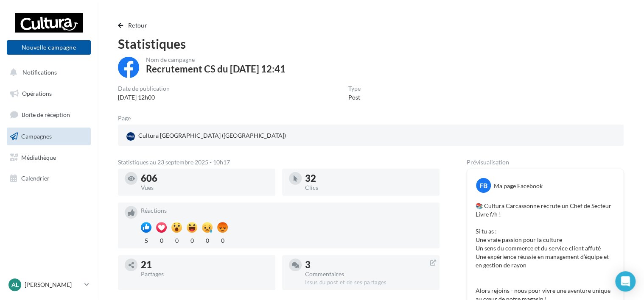 This screenshot has width=644, height=300. What do you see at coordinates (134, 26) in the screenshot?
I see `button: Retour` at bounding box center [134, 26].